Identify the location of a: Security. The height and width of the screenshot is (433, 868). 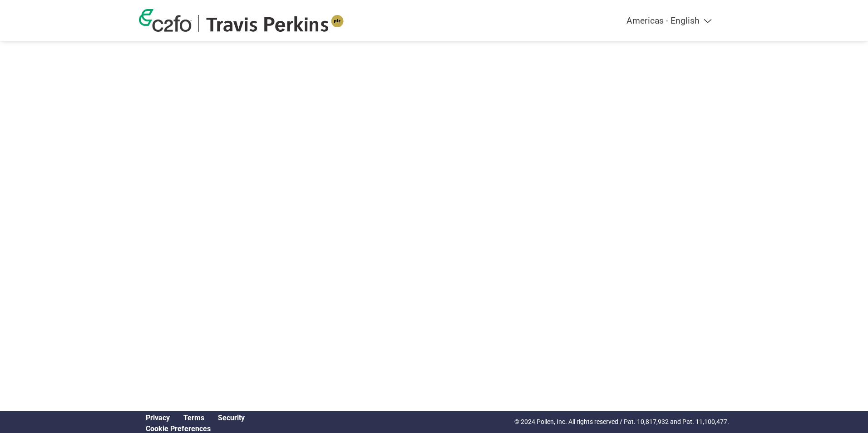
(231, 417).